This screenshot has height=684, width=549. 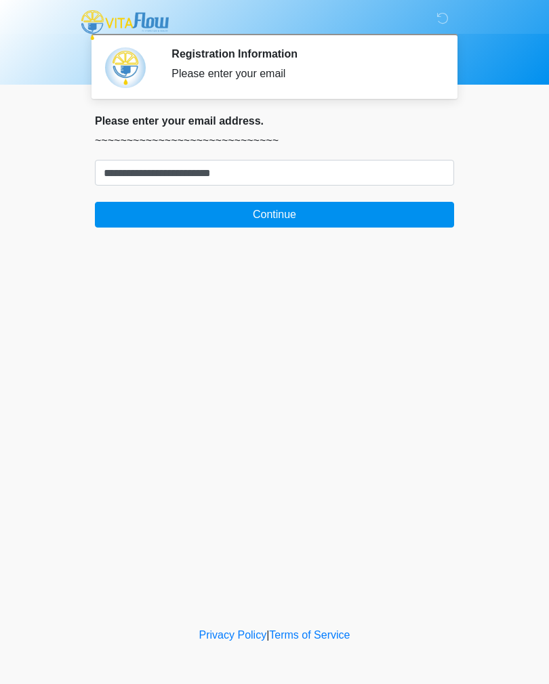 I want to click on button: Continue, so click(x=274, y=215).